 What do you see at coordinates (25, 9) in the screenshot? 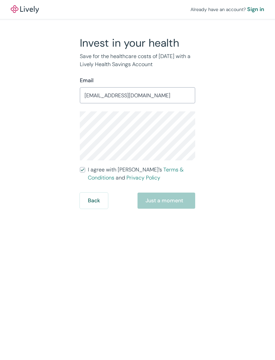
I see `img: Lively` at bounding box center [25, 9].